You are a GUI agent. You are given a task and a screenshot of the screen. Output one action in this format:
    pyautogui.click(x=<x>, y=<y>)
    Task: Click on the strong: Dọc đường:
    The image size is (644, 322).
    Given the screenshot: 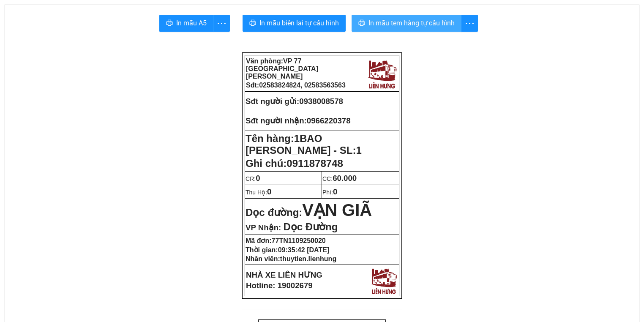 What is the action you would take?
    pyautogui.click(x=309, y=212)
    